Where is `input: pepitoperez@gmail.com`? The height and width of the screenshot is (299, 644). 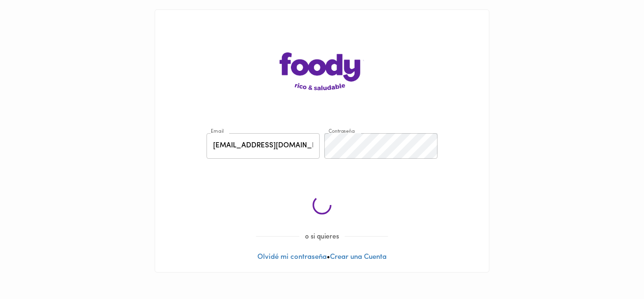
input: pepitoperez@gmail.com is located at coordinates (263, 146).